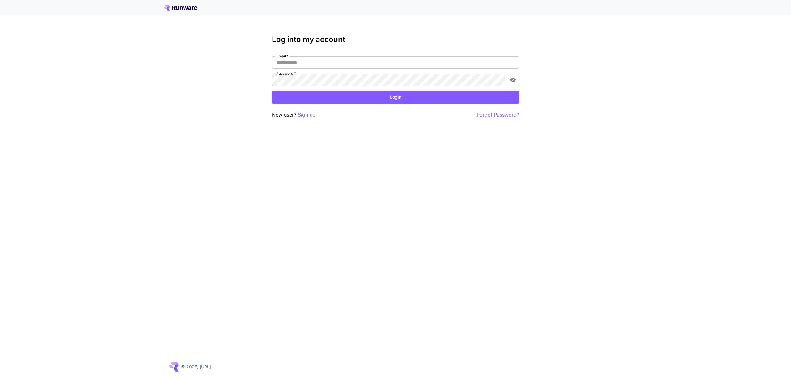 This screenshot has height=378, width=791. Describe the element at coordinates (286, 73) in the screenshot. I see `label: Password` at that location.